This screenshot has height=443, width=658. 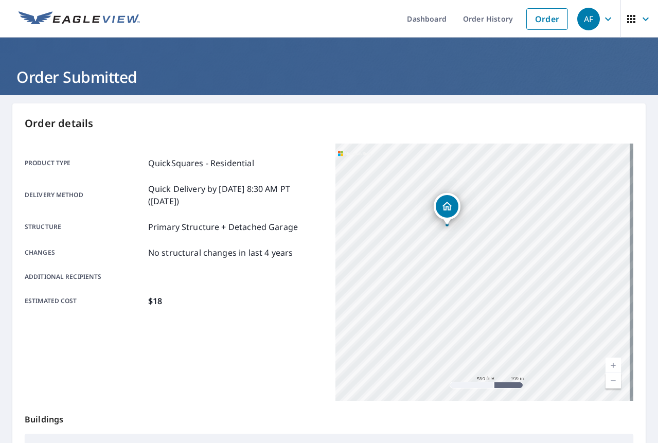 I want to click on p: Buildings, so click(x=329, y=417).